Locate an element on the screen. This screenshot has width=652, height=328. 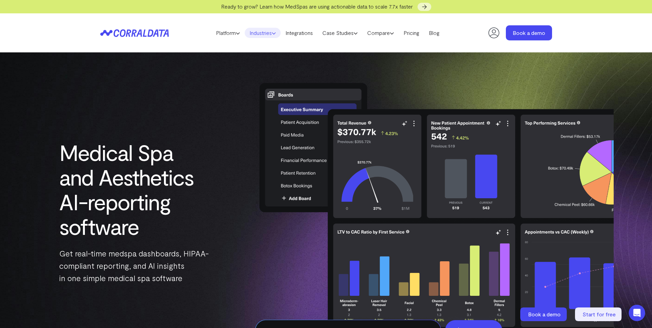
a: Case Studies is located at coordinates (340, 33).